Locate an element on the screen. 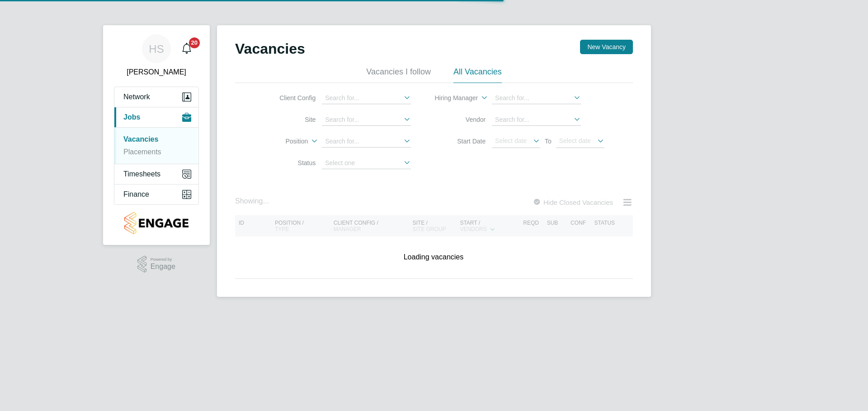 The height and width of the screenshot is (411, 868). img: countryside-properties-logo-retina.png is located at coordinates (156, 223).